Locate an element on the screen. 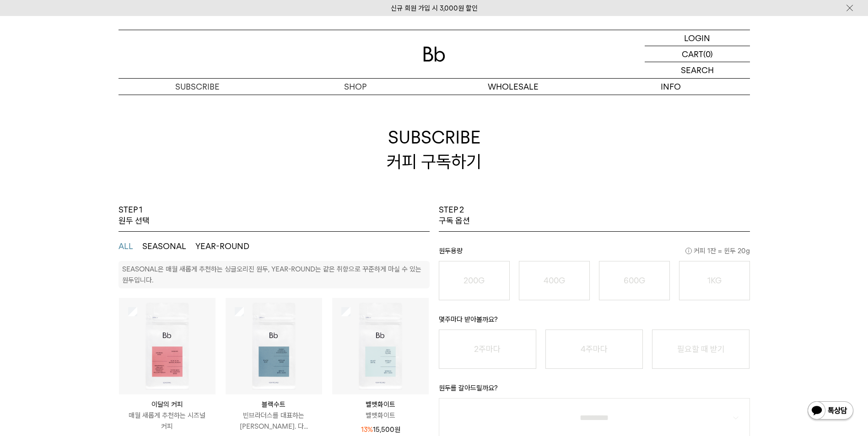  o: 400G is located at coordinates (554, 280).